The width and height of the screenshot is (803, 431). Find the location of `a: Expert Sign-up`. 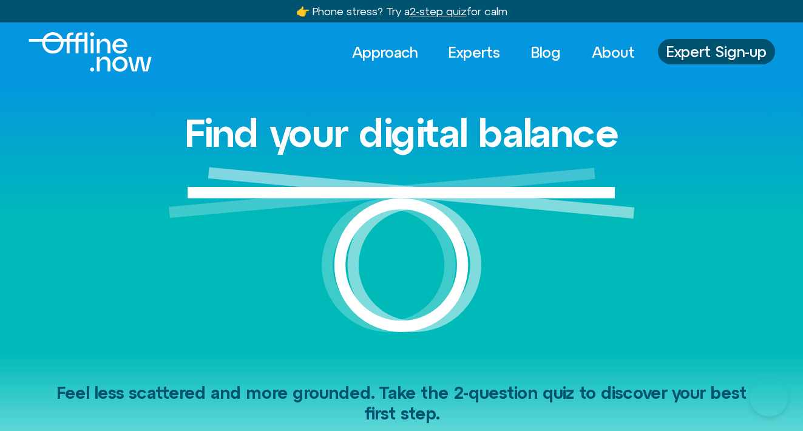

a: Expert Sign-up is located at coordinates (716, 52).